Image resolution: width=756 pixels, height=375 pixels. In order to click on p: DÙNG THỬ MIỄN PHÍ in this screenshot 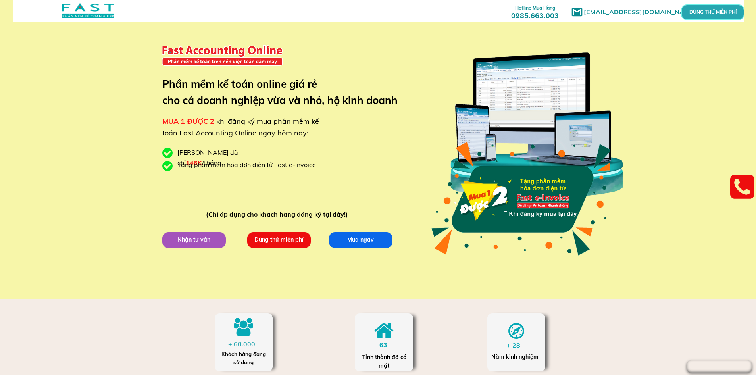, I will do `click(713, 12)`.